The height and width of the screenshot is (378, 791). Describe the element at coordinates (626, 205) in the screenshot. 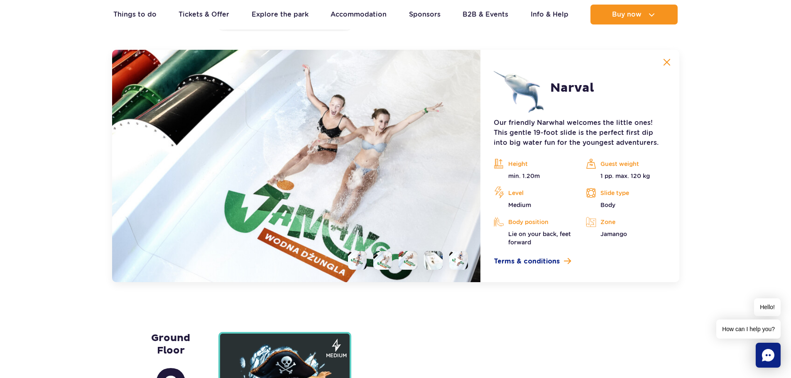

I see `p: Body` at that location.